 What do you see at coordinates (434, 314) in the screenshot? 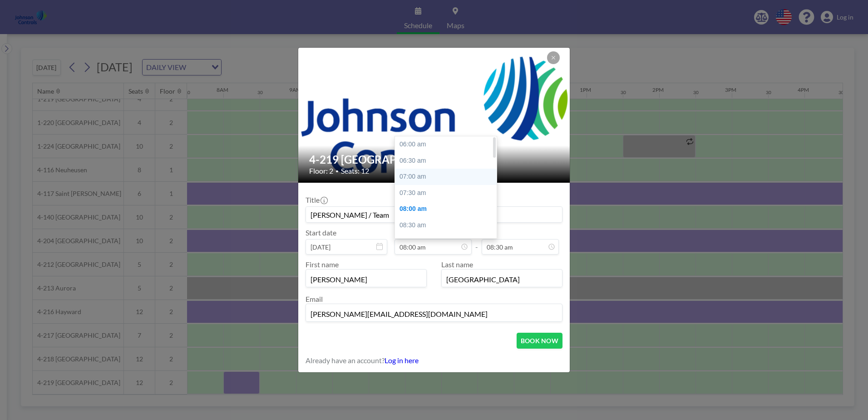
I see `input: Email` at bounding box center [434, 314].